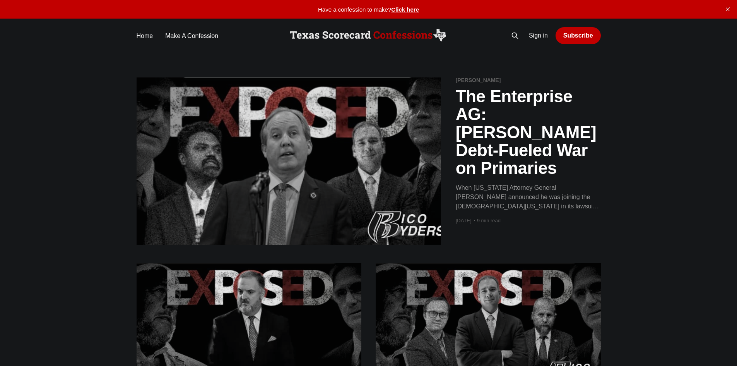 The width and height of the screenshot is (737, 366). What do you see at coordinates (578, 36) in the screenshot?
I see `a: Subscribe` at bounding box center [578, 36].